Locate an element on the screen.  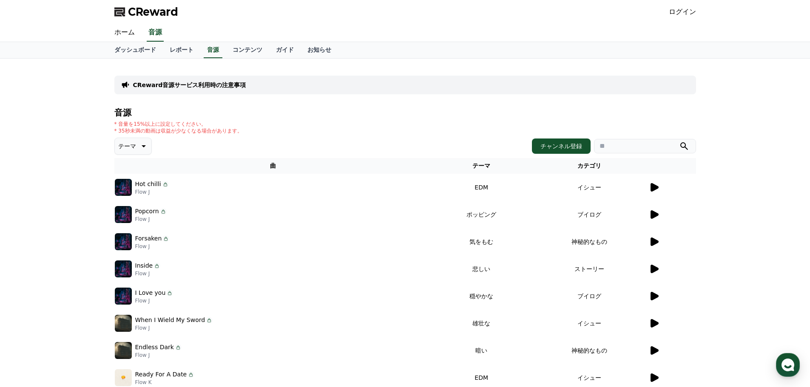
td: EDM is located at coordinates (481, 187).